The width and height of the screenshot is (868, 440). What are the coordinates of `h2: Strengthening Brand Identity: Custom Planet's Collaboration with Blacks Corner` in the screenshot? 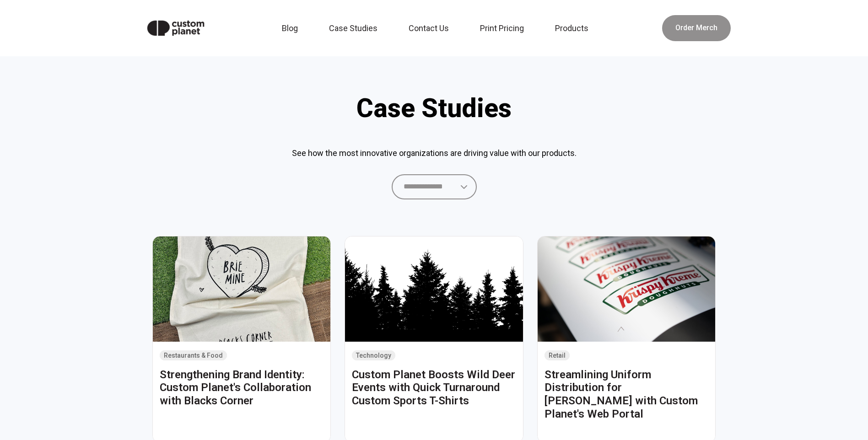 It's located at (242, 388).